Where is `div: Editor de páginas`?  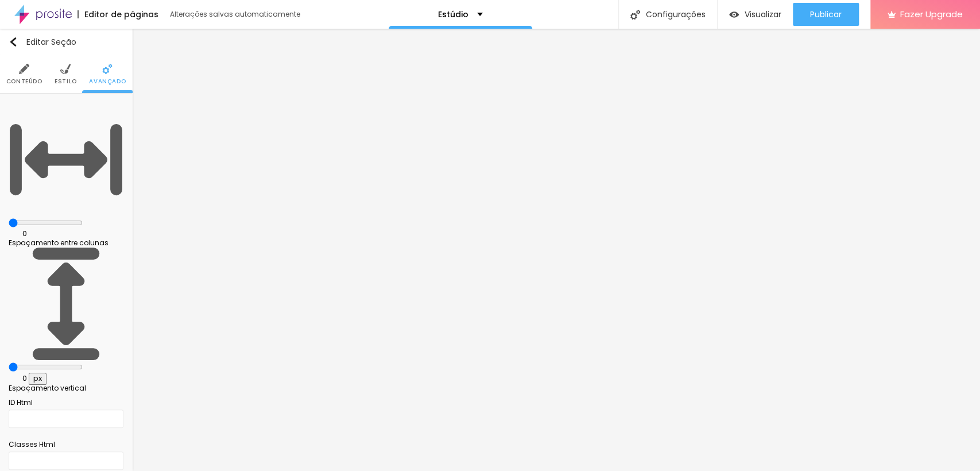
div: Editor de páginas is located at coordinates (118, 15).